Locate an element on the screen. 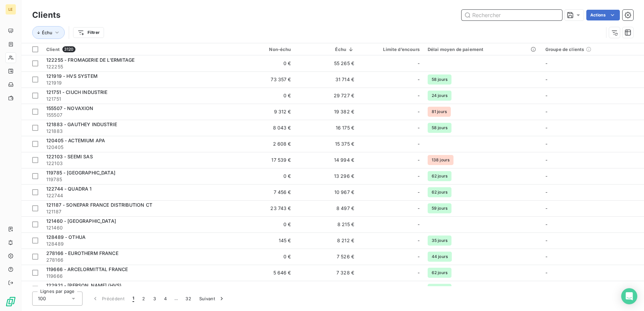 This screenshot has height=311, width=644. button: 4 is located at coordinates (165, 299).